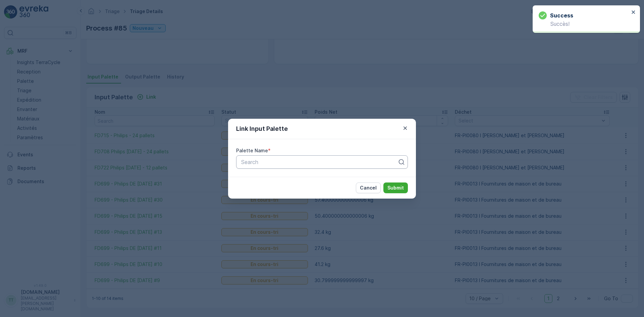 This screenshot has height=317, width=644. Describe the element at coordinates (252, 150) in the screenshot. I see `label: Palette Name` at that location.